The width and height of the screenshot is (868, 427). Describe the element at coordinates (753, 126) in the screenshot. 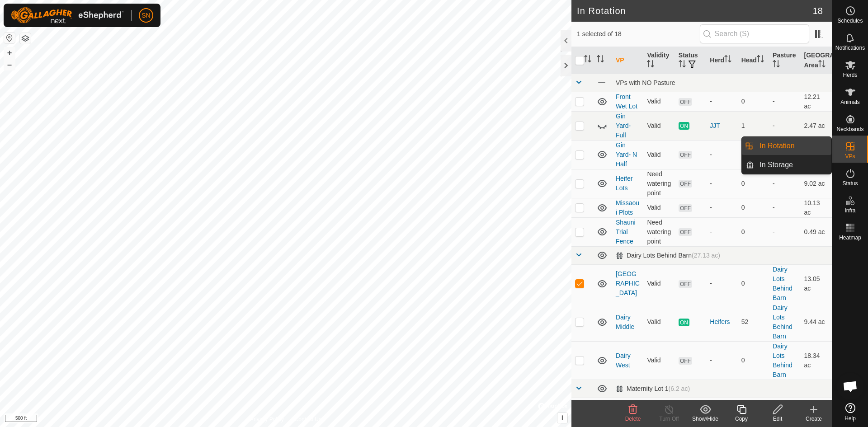

I see `td: 1` at that location.